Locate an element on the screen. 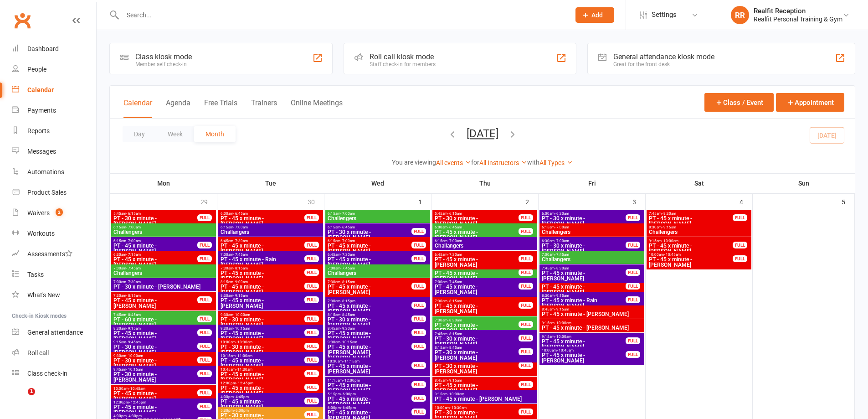 Image resolution: width=868 pixels, height=419 pixels. span: - 9:00am is located at coordinates (241, 281).